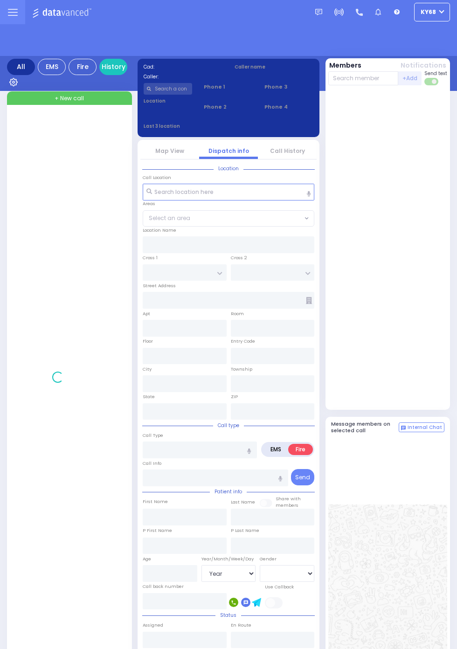 The image size is (457, 649). Describe the element at coordinates (183, 67) in the screenshot. I see `label: Cad:` at that location.